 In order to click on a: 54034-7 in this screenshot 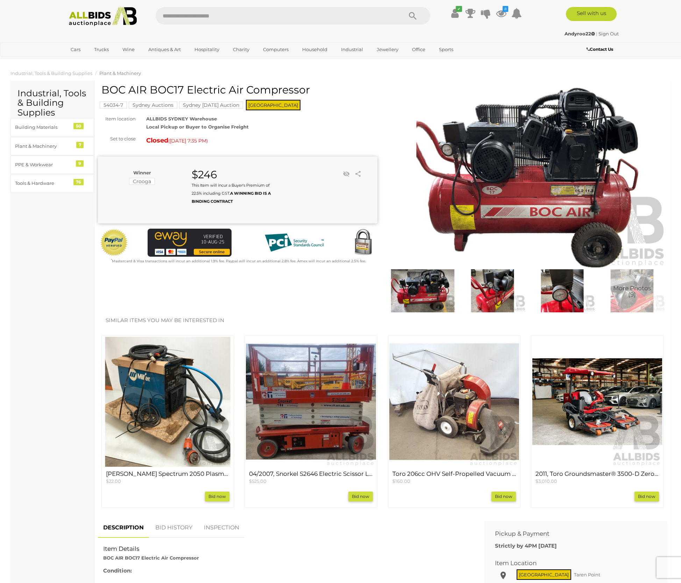, I will do `click(113, 105)`.